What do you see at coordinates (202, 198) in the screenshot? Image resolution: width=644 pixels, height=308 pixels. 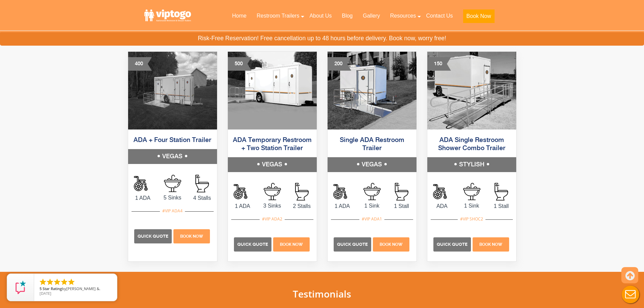 I see `span: 4 Stalls` at bounding box center [202, 198].